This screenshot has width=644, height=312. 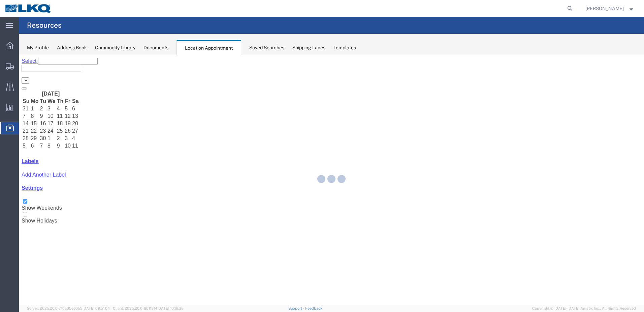 What do you see at coordinates (7, 83) in the screenshot?
I see `td: 28` at bounding box center [7, 83].